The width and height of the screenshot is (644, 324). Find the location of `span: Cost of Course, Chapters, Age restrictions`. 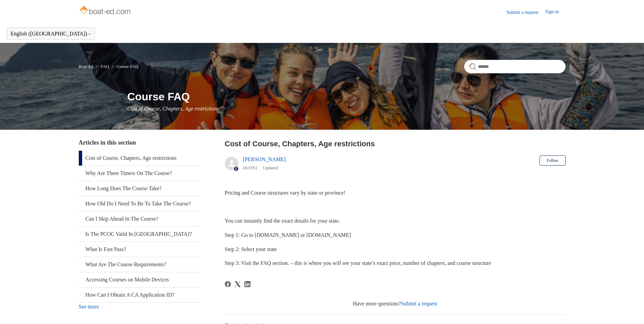

span: Cost of Course, Chapters, Age restrictions is located at coordinates (174, 109).